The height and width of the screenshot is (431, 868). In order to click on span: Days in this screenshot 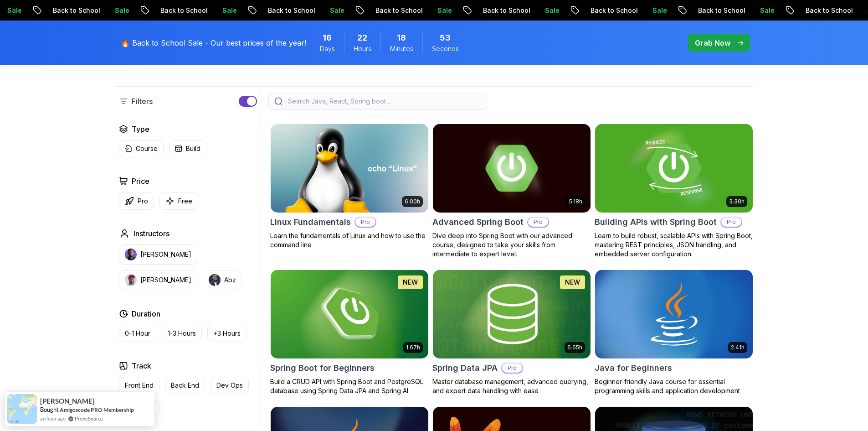, I will do `click(327, 48)`.